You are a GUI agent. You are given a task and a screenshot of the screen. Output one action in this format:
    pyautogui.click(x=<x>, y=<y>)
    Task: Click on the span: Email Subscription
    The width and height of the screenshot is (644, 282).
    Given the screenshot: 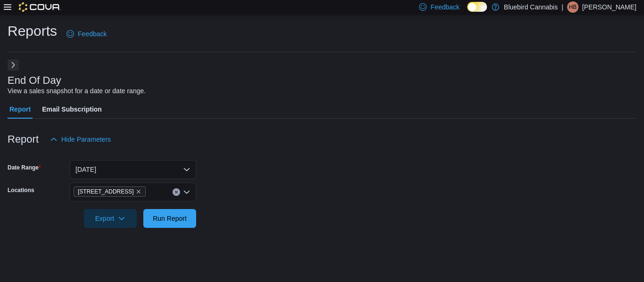 What is the action you would take?
    pyautogui.click(x=72, y=109)
    